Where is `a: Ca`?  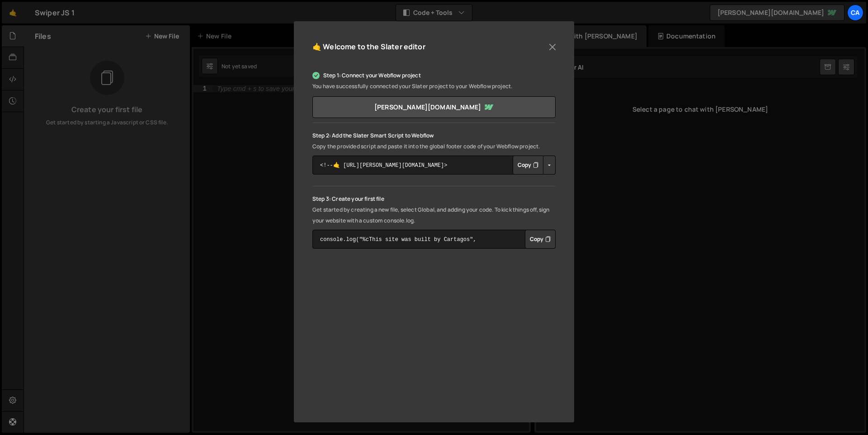 a: Ca is located at coordinates (855, 12).